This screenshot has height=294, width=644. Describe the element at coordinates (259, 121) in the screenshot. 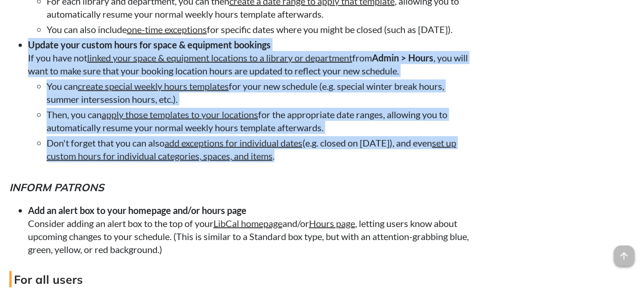

I see `li: Then, you can for the appropriate date ranges, allowing you to automatically resume your normal w...` at that location.